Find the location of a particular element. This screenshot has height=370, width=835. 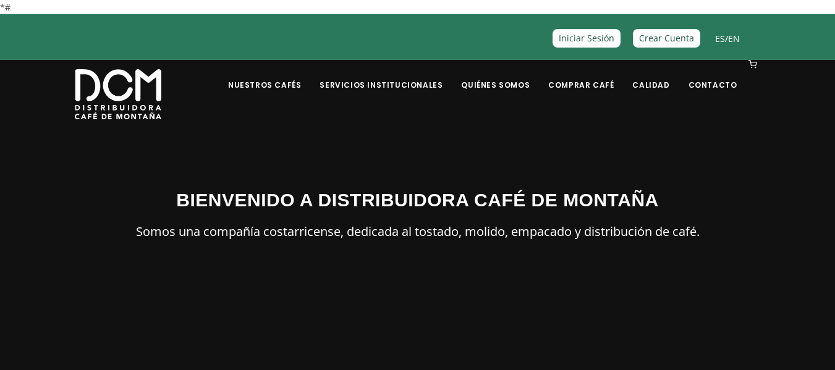

a: Servicios Institucionales is located at coordinates (381, 75).